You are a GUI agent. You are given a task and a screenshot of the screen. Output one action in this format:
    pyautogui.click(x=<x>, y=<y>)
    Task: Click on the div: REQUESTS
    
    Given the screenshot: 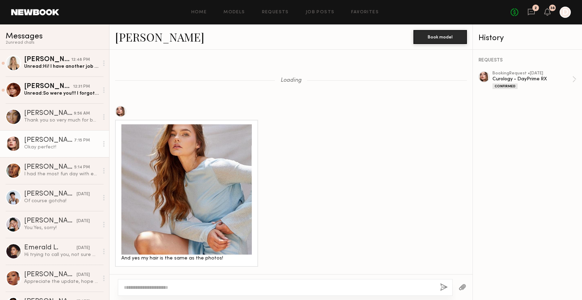 What is the action you would take?
    pyautogui.click(x=527, y=60)
    